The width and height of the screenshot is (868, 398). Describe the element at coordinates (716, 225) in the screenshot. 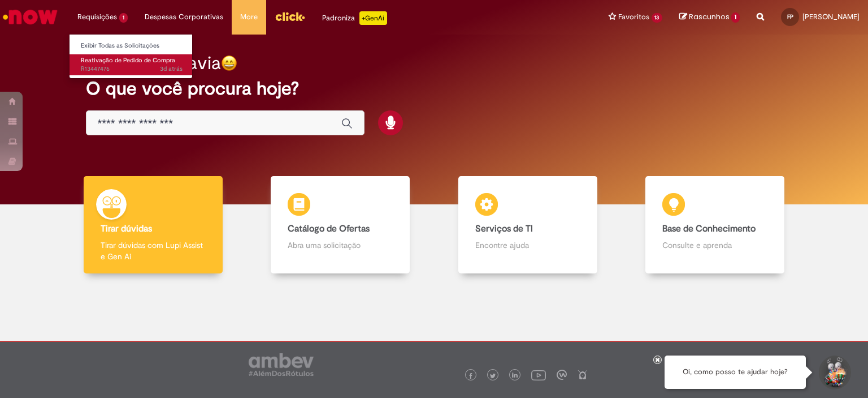

I see `a: Base de Conhecimento Consulte e aprenda` at that location.